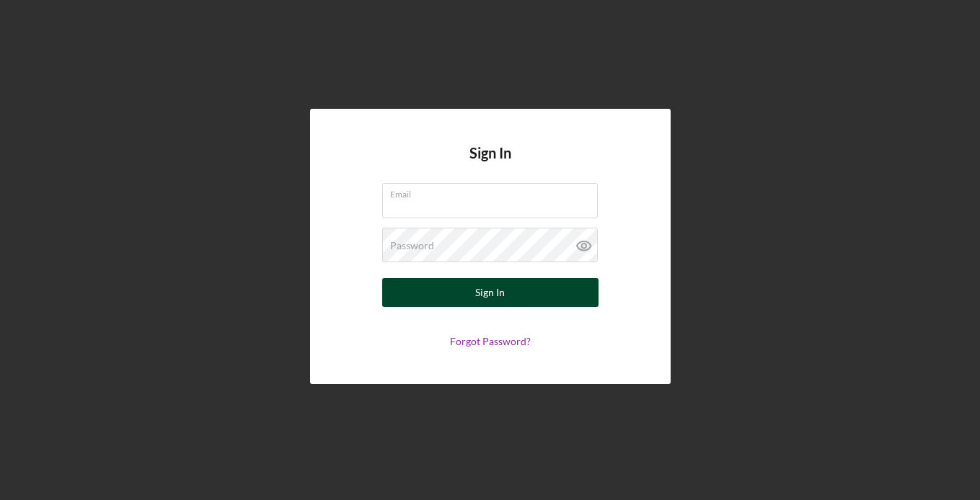  Describe the element at coordinates (489, 293) in the screenshot. I see `div: Sign In` at that location.